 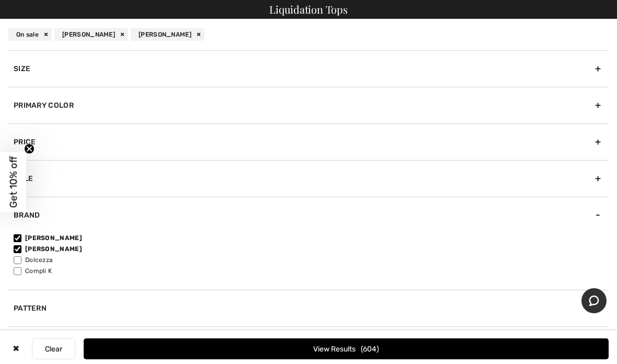 I want to click on button: Close teaser, so click(x=29, y=149).